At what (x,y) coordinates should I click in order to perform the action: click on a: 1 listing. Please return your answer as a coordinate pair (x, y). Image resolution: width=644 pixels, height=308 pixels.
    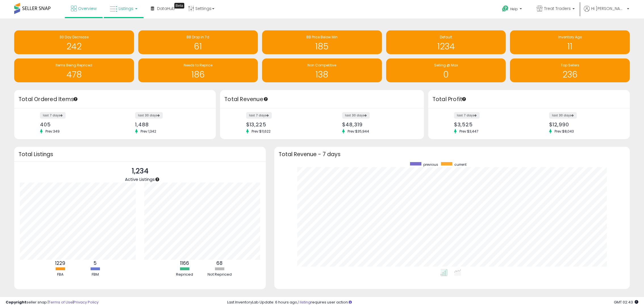
    Looking at the image, I should click on (304, 302).